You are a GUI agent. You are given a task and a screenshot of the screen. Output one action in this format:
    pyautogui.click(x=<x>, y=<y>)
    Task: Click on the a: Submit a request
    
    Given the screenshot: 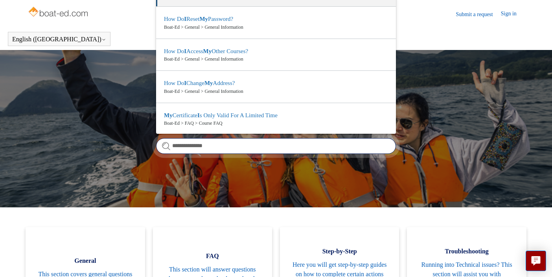 What is the action you would take?
    pyautogui.click(x=478, y=14)
    